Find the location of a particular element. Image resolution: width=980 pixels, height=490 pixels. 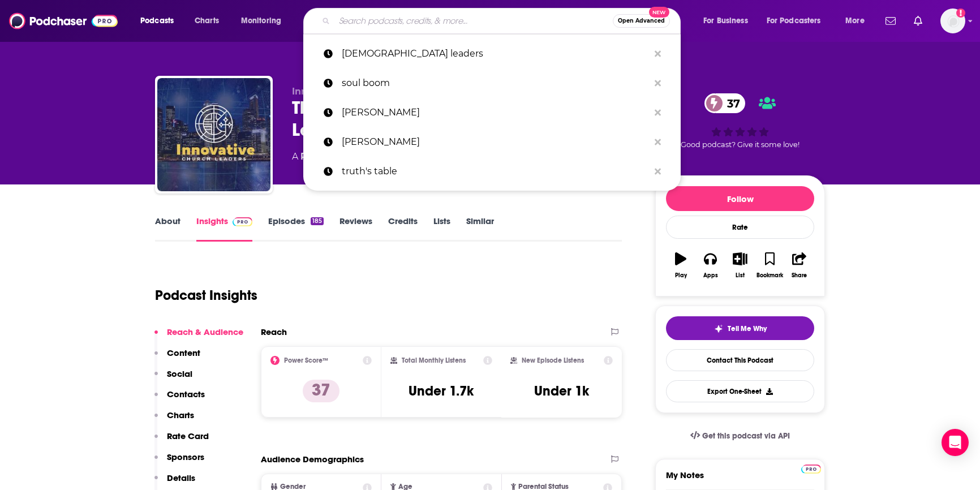

span: Get this podcast via API is located at coordinates (745, 435).